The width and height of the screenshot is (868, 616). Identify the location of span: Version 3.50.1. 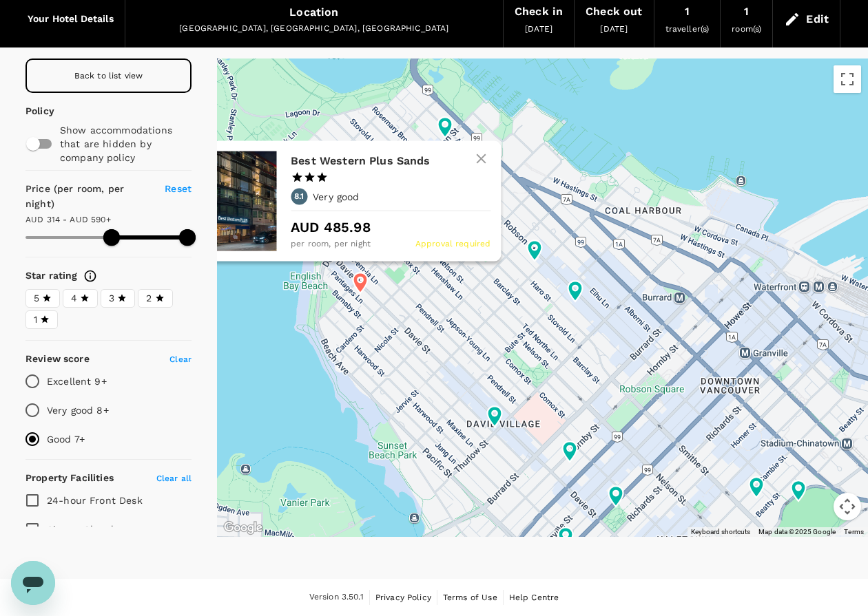
(337, 598).